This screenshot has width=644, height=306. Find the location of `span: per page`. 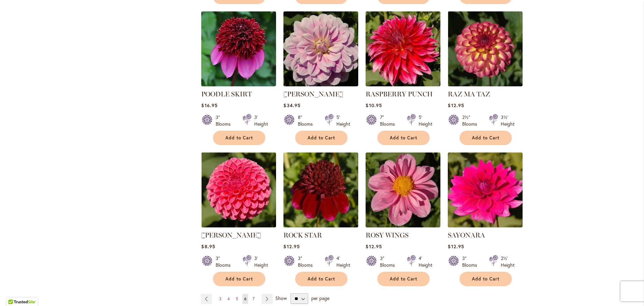

span: per page is located at coordinates (321, 298).